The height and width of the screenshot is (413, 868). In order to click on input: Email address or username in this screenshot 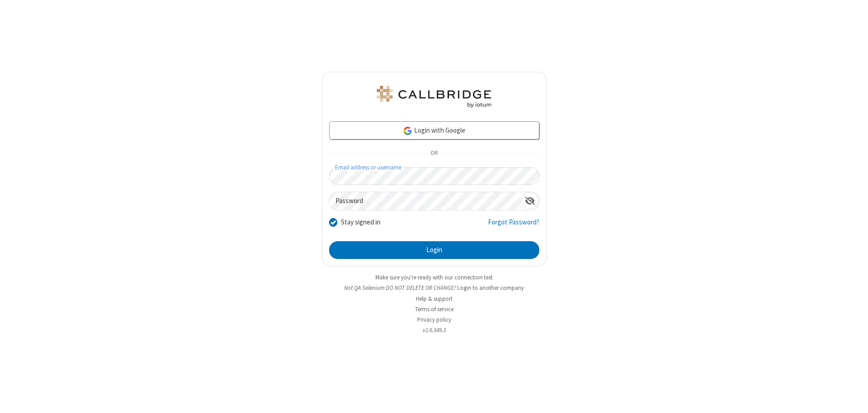, I will do `click(434, 176)`.